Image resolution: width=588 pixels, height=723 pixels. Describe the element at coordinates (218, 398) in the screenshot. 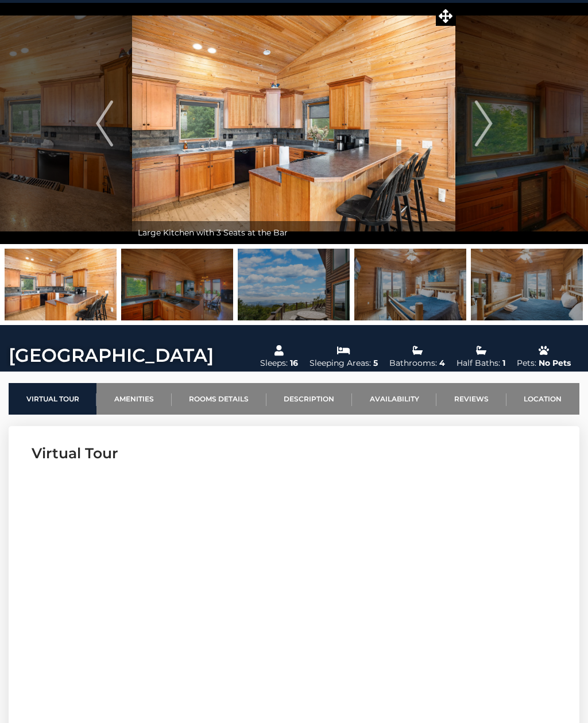

I see `a: Rooms Details` at that location.